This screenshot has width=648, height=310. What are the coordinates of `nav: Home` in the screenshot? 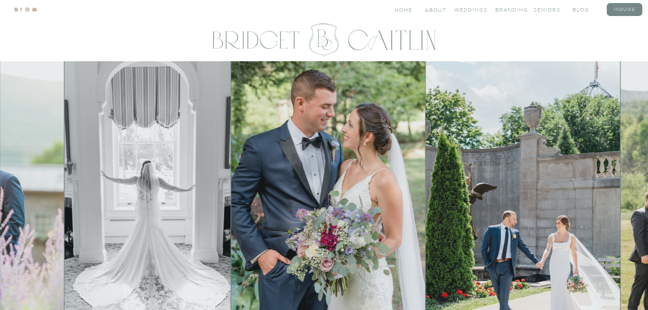 It's located at (404, 10).